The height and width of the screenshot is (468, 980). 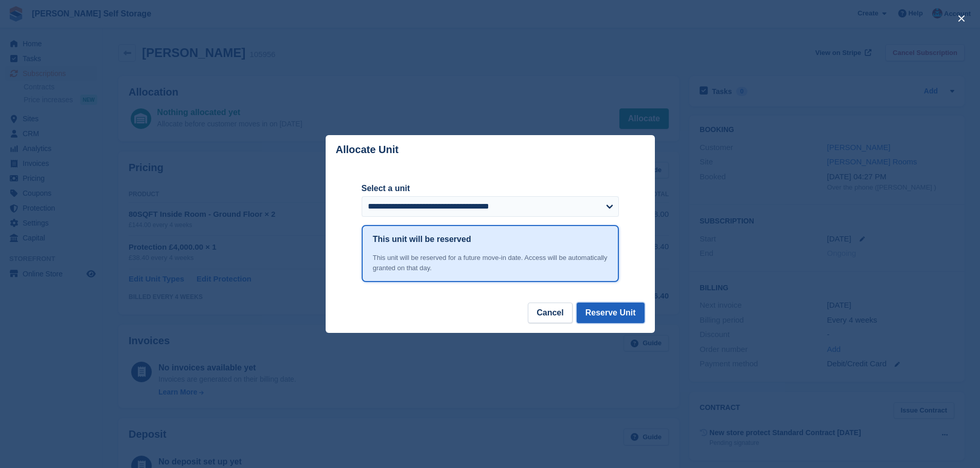 I want to click on button: Cancel, so click(x=550, y=313).